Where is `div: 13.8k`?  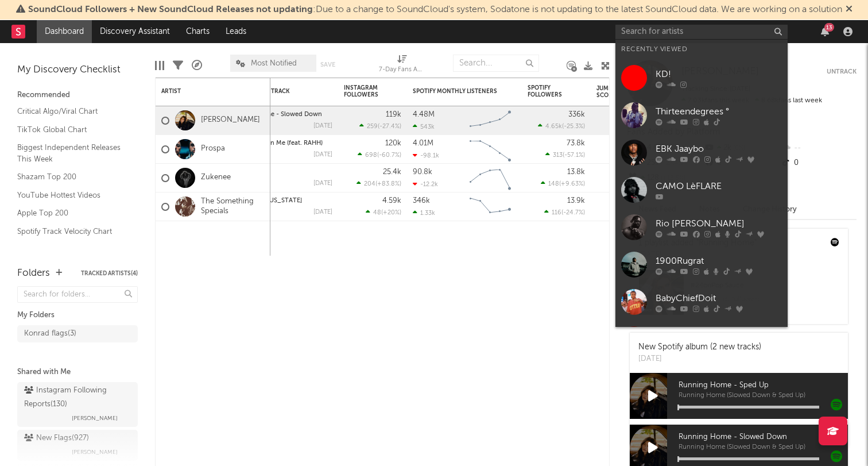 div: 13.8k is located at coordinates (575, 171).